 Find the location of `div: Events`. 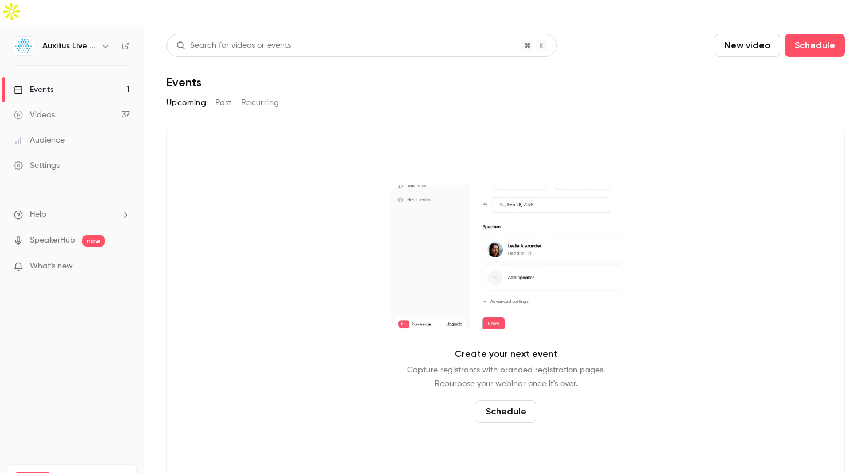

div: Events is located at coordinates (34, 90).